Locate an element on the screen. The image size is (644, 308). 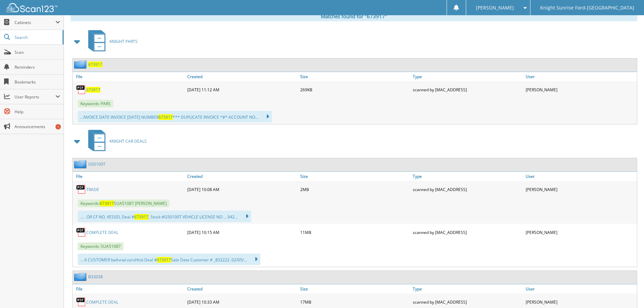
span: Search is located at coordinates (37, 37).